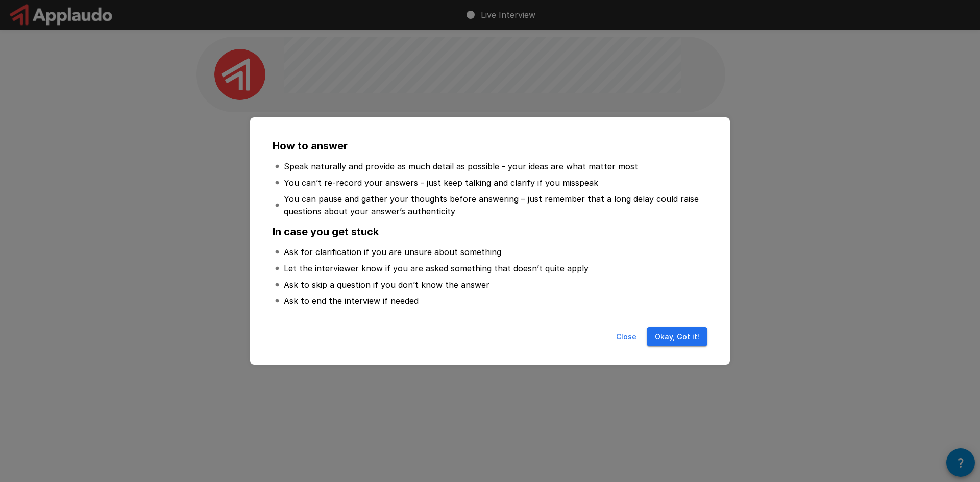 The image size is (980, 482). Describe the element at coordinates (310, 146) in the screenshot. I see `b: How to answer` at that location.